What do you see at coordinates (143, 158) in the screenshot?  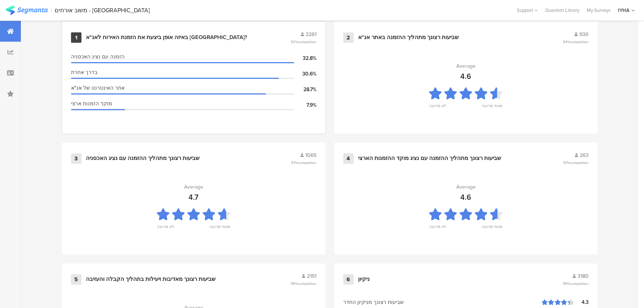 I see `div: שביעות רצונך מתהליך ההזמנה עם נציג האכסניה` at bounding box center [143, 158].